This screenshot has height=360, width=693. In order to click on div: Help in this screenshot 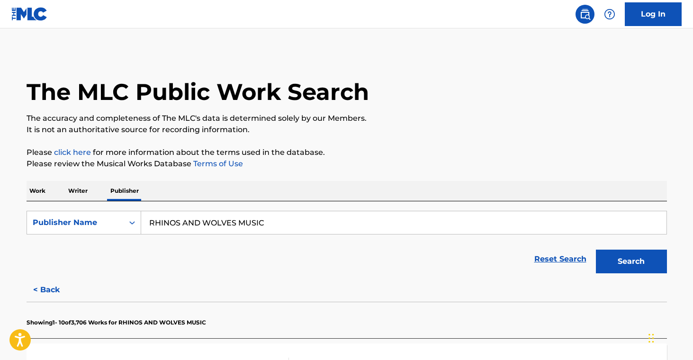, I will do `click(609, 14)`.